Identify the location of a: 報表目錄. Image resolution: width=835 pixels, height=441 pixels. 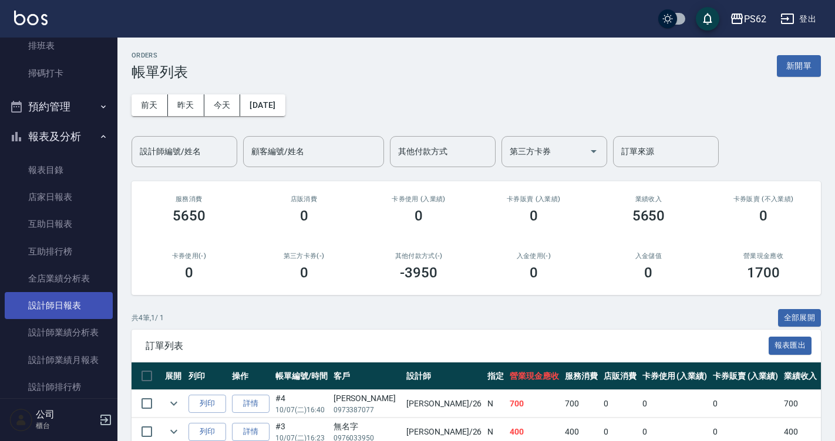
(59, 170).